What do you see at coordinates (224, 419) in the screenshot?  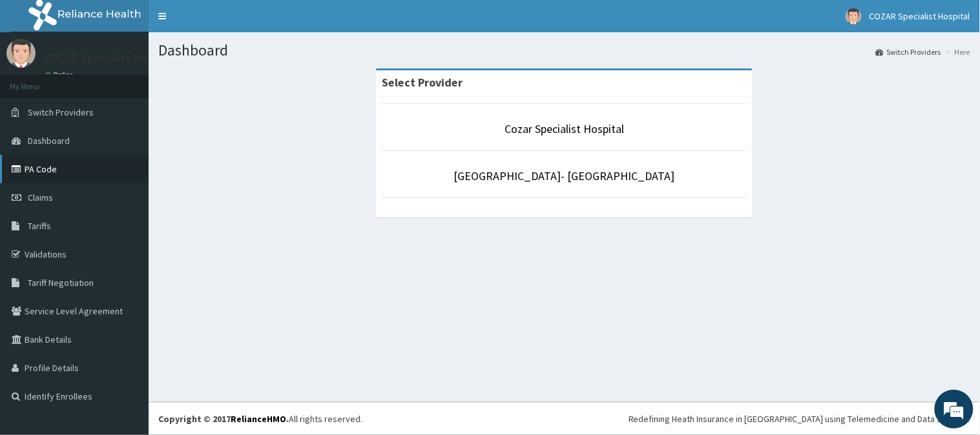 I see `strong: Copyright © 2017 .` at bounding box center [224, 419].